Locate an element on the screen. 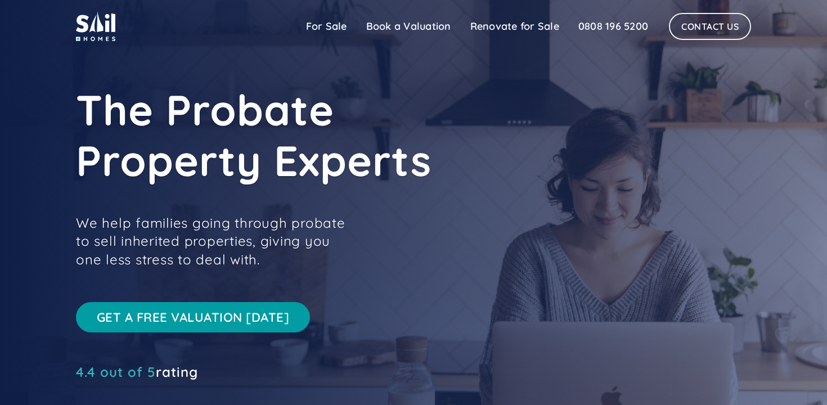 The image size is (827, 405). a: 0808 196 5200 is located at coordinates (613, 26).